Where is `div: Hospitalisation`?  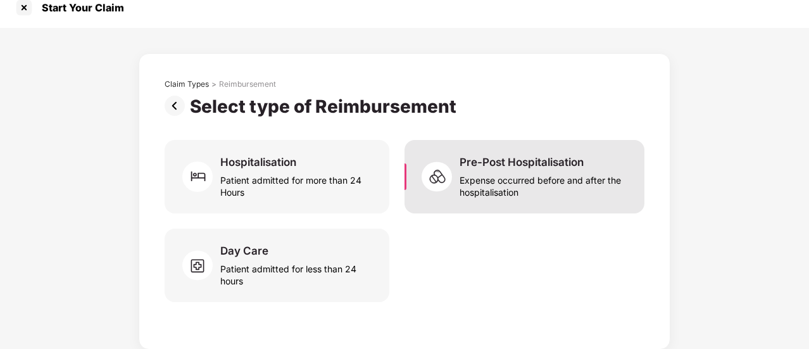 div: Hospitalisation is located at coordinates (258, 162).